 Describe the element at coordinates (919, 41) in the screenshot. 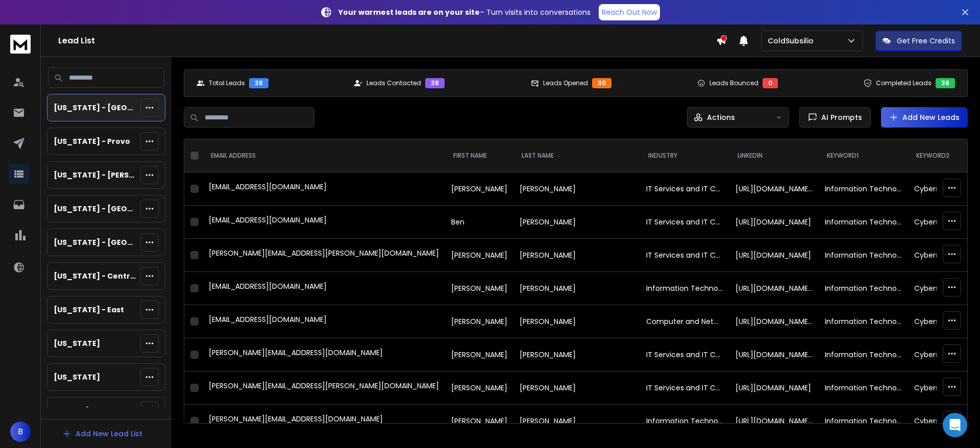

I see `button: Get Free Credits` at that location.